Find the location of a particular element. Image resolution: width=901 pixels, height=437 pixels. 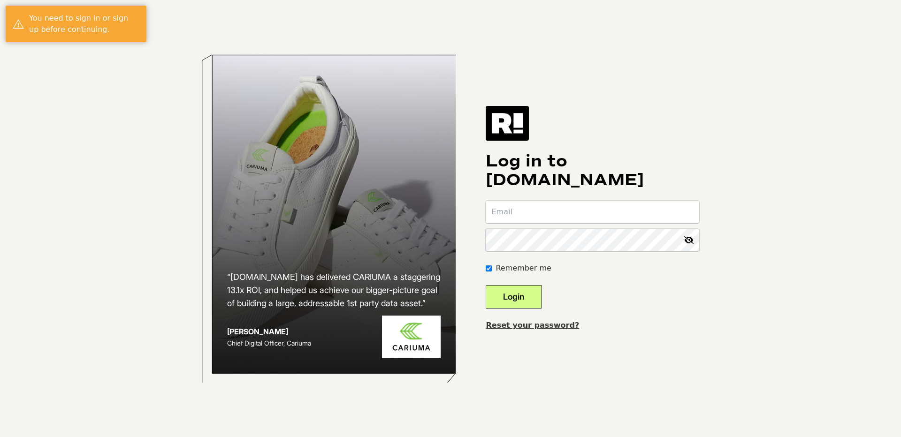

input: Email is located at coordinates (592, 212).